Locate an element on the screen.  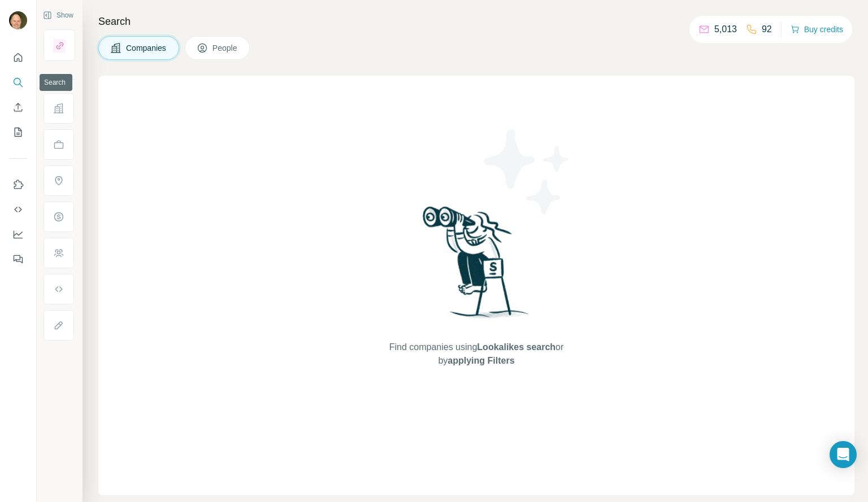
button: Search is located at coordinates (18, 83).